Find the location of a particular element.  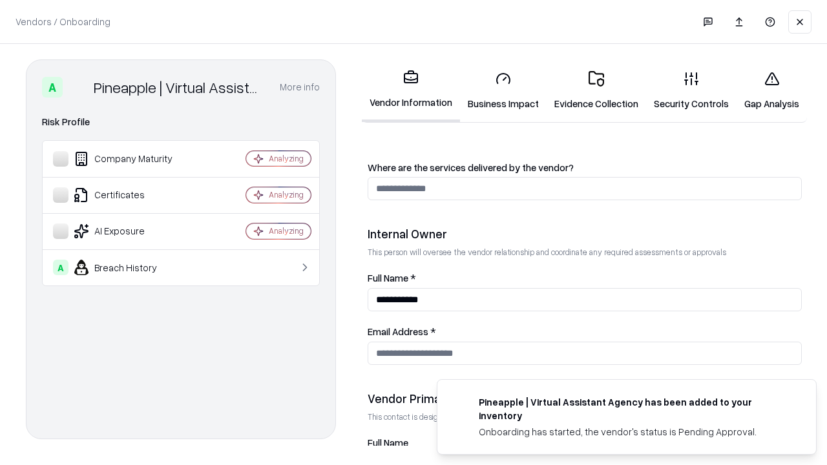

a: Business Impact is located at coordinates (503, 90).